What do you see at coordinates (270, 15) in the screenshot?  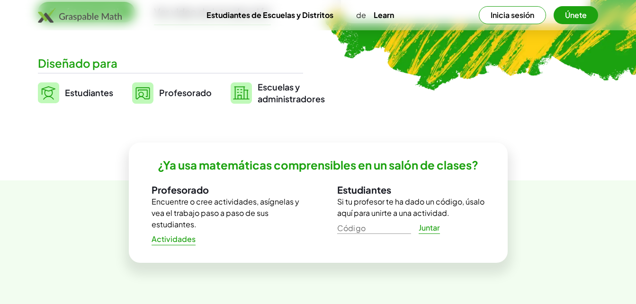 I see `a: Estudiantes de Escuelas y Distritos` at bounding box center [270, 15].